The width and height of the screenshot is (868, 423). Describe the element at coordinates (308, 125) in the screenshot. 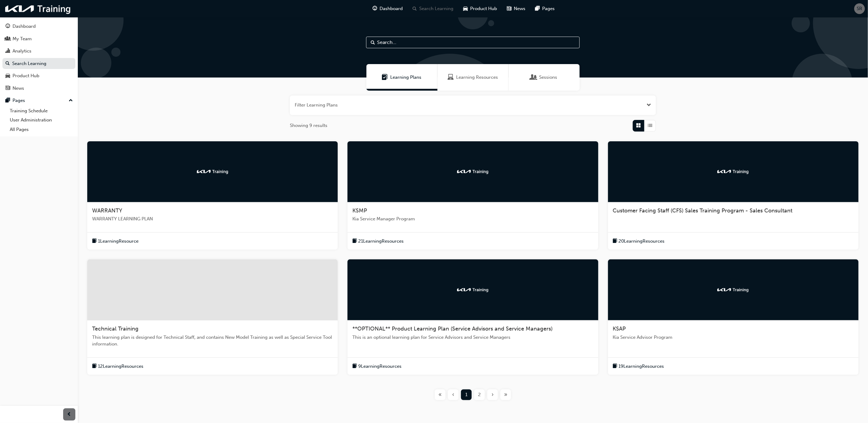

I see `span: Showing 9 results` at that location.